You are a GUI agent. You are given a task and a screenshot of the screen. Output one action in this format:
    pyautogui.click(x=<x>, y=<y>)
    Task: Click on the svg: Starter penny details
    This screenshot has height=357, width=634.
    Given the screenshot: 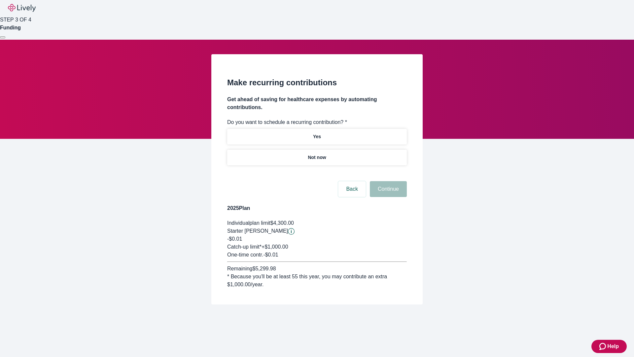 What is the action you would take?
    pyautogui.click(x=291, y=231)
    